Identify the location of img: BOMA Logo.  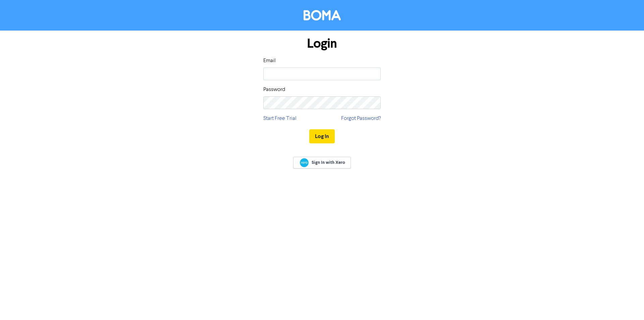
(322, 15).